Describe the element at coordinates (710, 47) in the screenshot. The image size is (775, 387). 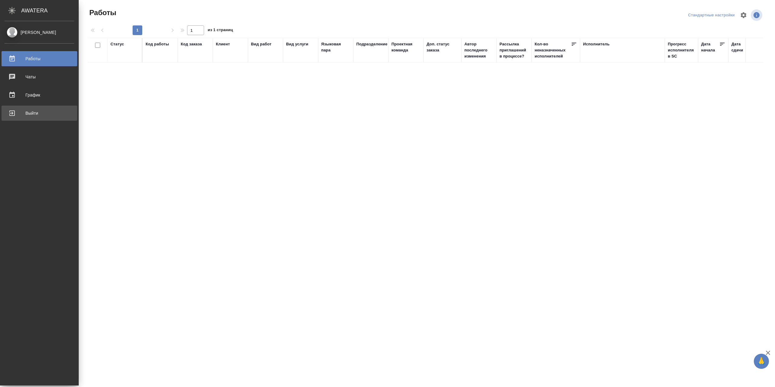
I see `div: Дата начала` at that location.